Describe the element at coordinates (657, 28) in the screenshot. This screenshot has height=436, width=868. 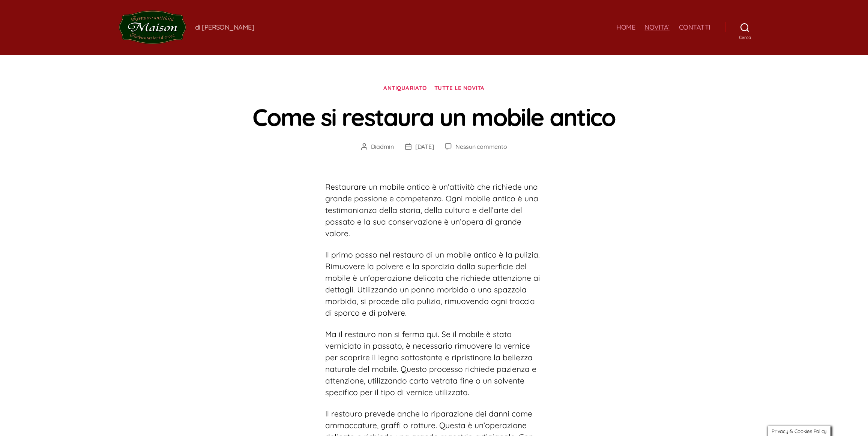
I see `a: NOVITA’` at that location.